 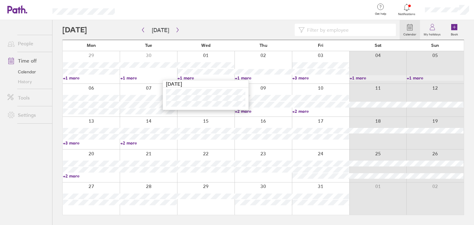 I want to click on span: Wed, so click(x=206, y=45).